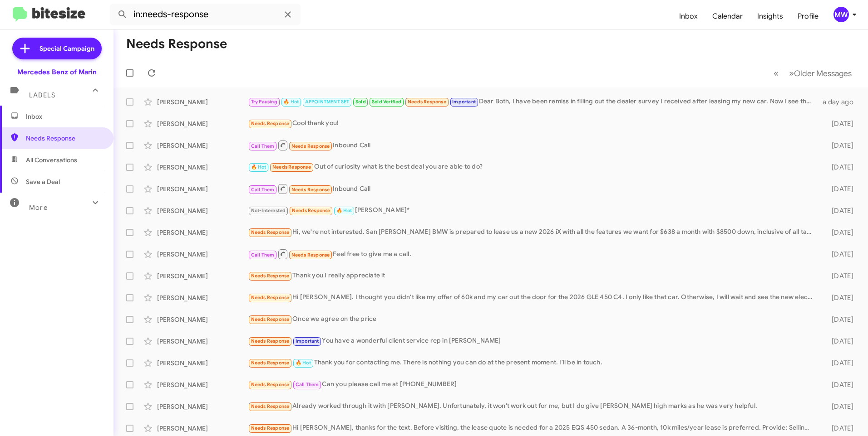 The width and height of the screenshot is (868, 436). Describe the element at coordinates (813, 73) in the screenshot. I see `nav: Page navigation example` at that location.